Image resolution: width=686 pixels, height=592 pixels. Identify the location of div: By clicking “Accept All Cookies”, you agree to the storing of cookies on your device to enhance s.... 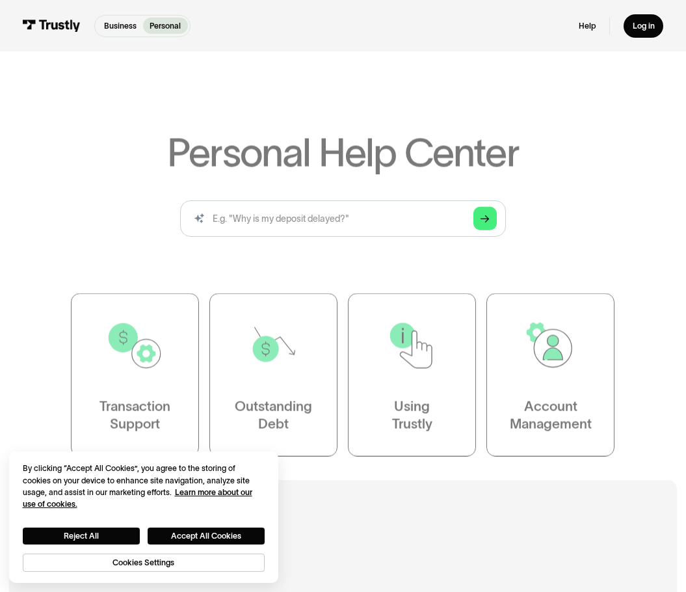
(144, 486).